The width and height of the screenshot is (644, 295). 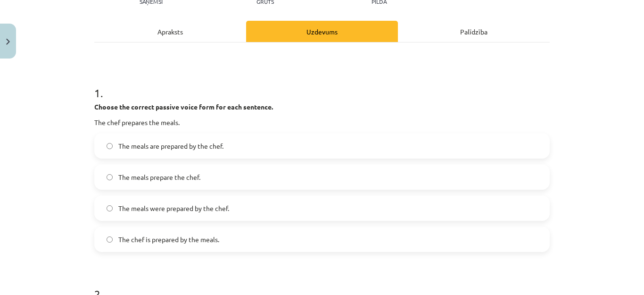 I want to click on span: The chef is prepared by the meals., so click(x=169, y=239).